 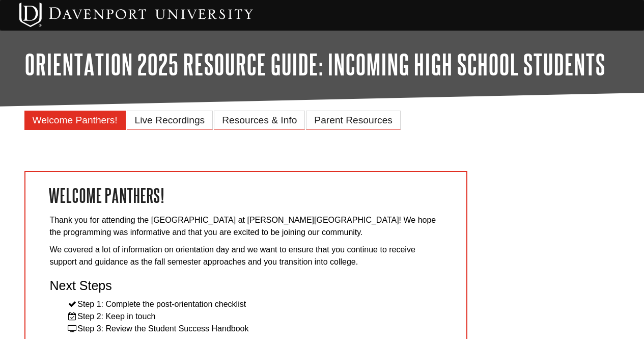 I want to click on li: Step 3: Review the Student Success Handbook, so click(x=254, y=329).